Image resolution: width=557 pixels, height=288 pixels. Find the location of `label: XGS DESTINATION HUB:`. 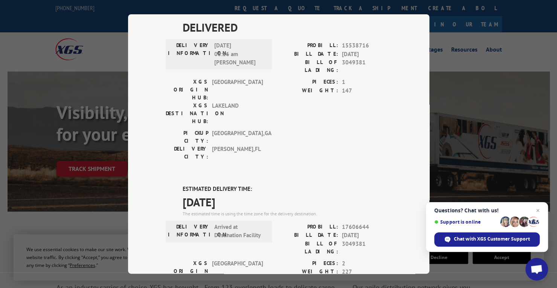

label: XGS DESTINATION HUB: is located at coordinates (187, 113).